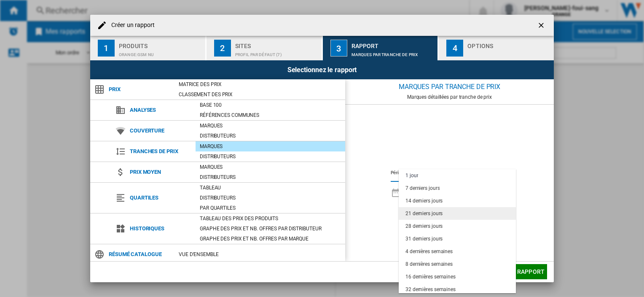 The width and height of the screenshot is (644, 297). What do you see at coordinates (424, 214) in the screenshot?
I see `div: 21 derniers jours` at bounding box center [424, 214].